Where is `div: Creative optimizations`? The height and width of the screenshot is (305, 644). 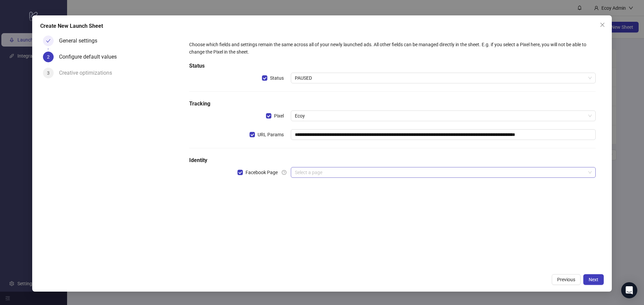
div: Creative optimizations is located at coordinates (88, 73).